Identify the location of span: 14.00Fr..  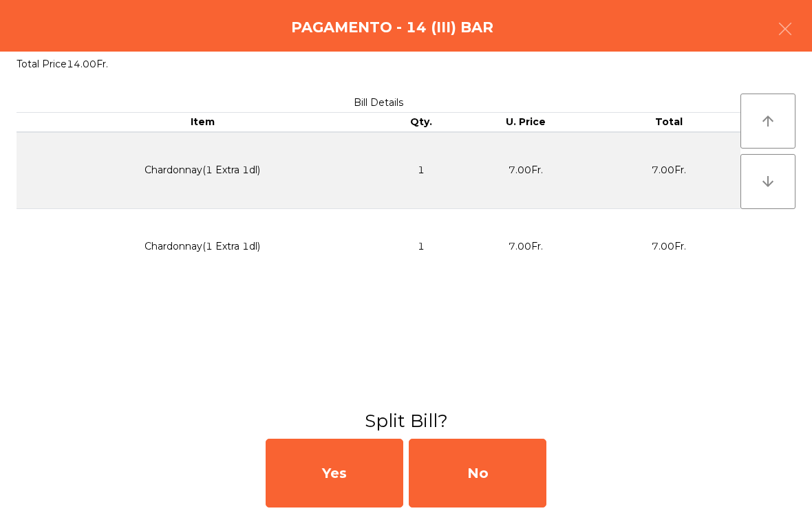
(88, 64).